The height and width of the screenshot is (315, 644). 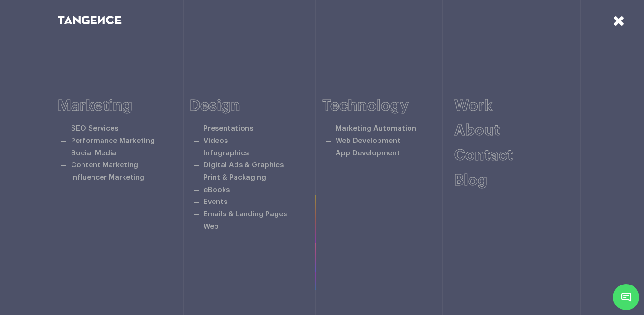 I want to click on a: Blog, so click(x=471, y=181).